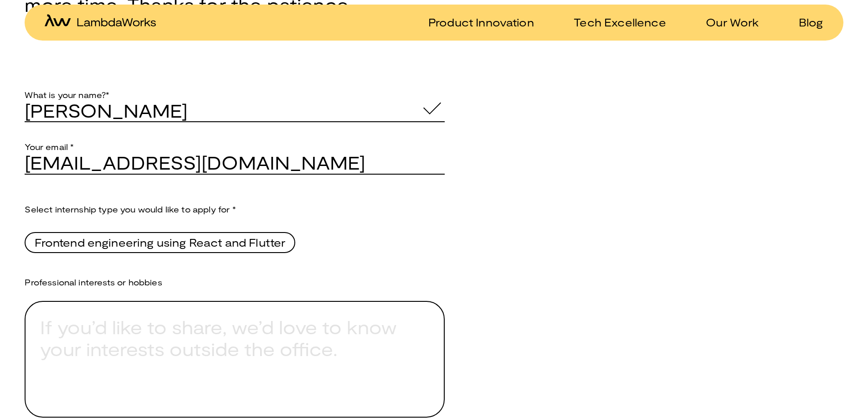 The image size is (868, 419). Describe the element at coordinates (160, 243) in the screenshot. I see `span: Frontend engineering using React and Flutter` at that location.